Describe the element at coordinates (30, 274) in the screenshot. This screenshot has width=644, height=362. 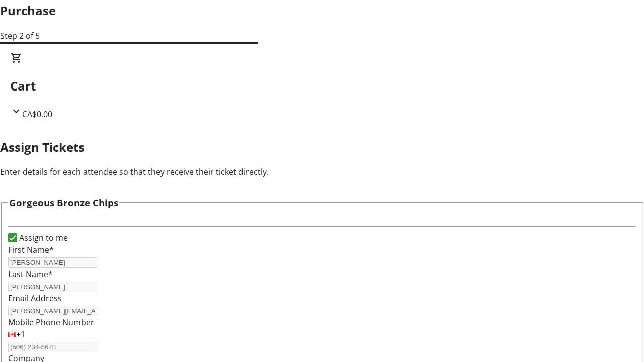
I see `label: Last Name*` at that location.